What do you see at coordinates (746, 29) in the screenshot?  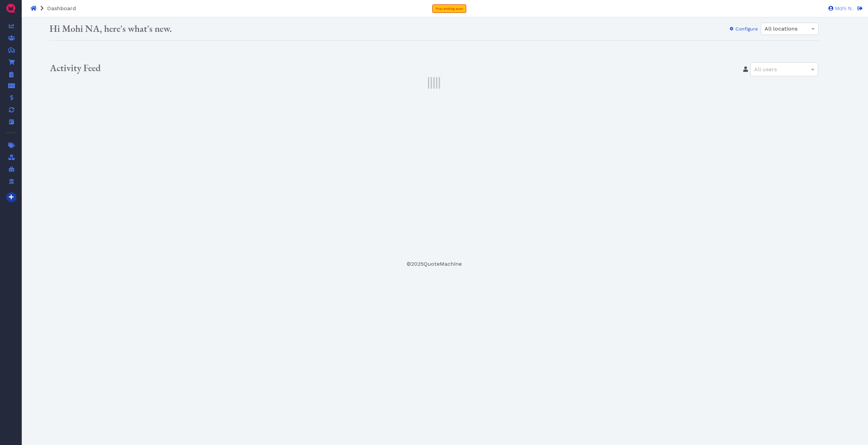 I see `span: Configure` at bounding box center [746, 29].